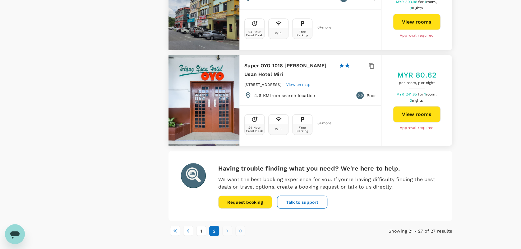 This screenshot has width=521, height=249. What do you see at coordinates (416, 75) in the screenshot?
I see `h5: MYR 80.62` at bounding box center [416, 75].